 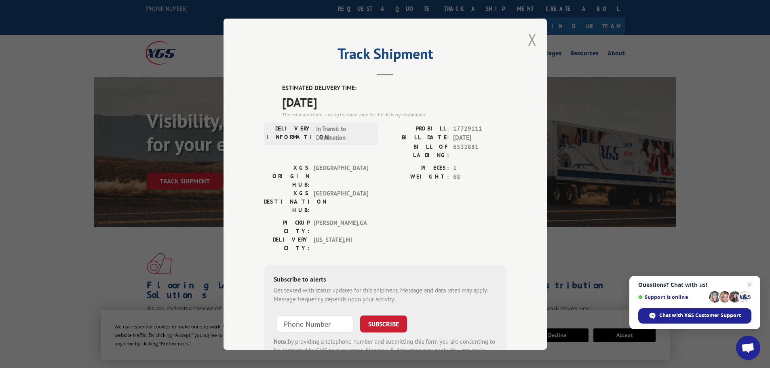 What do you see at coordinates (383, 324) in the screenshot?
I see `button: SUBSCRIBE` at bounding box center [383, 324].